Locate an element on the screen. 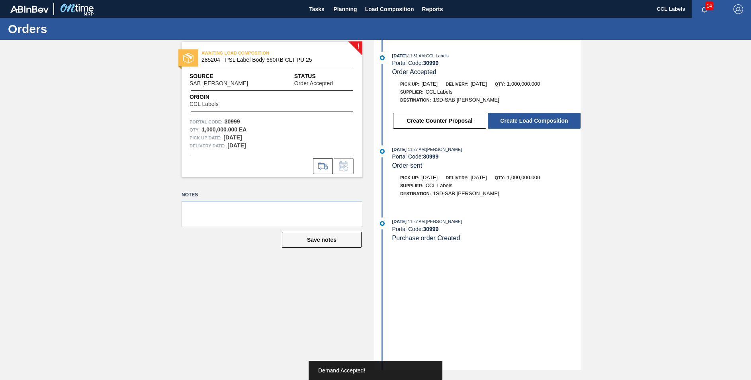 The width and height of the screenshot is (751, 380). img: Logout is located at coordinates (738, 9).